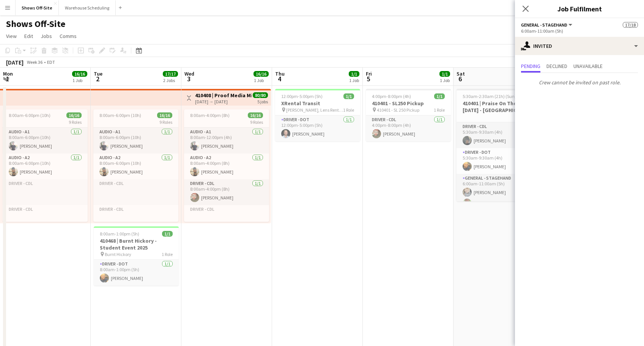  What do you see at coordinates (531, 66) in the screenshot?
I see `span: Pending` at bounding box center [531, 66].